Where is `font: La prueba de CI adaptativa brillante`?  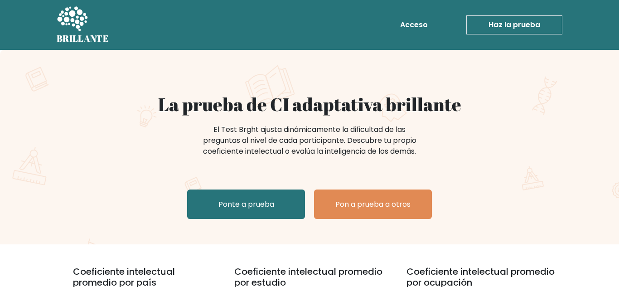
font: La prueba de CI adaptativa brillante is located at coordinates (309, 104).